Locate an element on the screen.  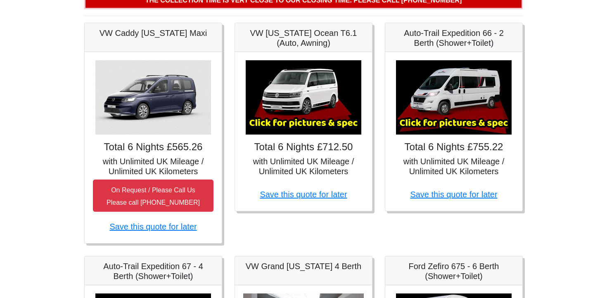
h5: Auto-Trail Expedition 66 - 2 Berth (Shower+Toilet) is located at coordinates (453, 38).